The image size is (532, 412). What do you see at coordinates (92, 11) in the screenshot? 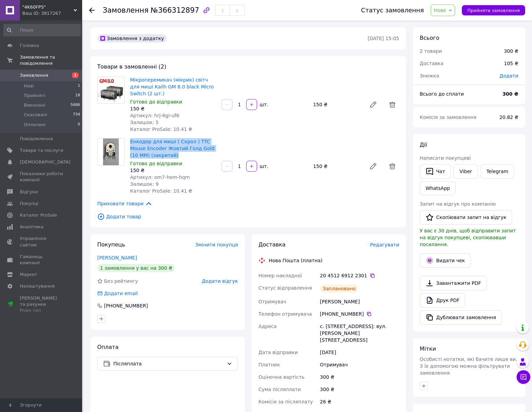
I see `div: Повернутися назад` at bounding box center [92, 11].